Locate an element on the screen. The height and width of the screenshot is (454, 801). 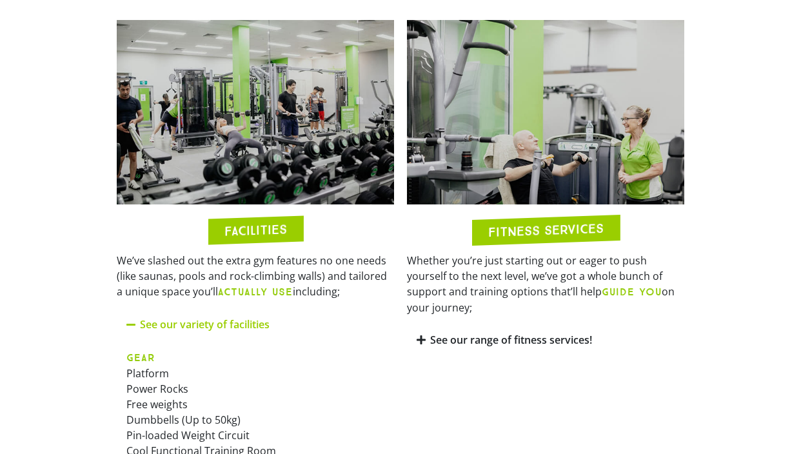
h2: FITNESS SERVICES is located at coordinates (546, 230).